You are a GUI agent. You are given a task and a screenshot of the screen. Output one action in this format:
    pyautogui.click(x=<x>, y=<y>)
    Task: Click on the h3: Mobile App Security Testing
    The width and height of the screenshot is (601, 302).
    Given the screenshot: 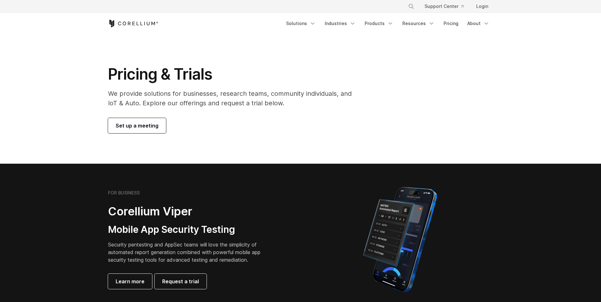 What is the action you would take?
    pyautogui.click(x=189, y=229)
    